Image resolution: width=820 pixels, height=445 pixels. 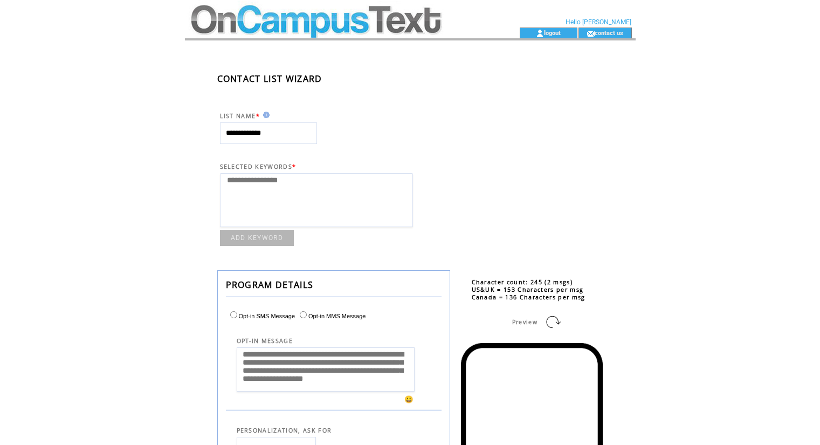 I want to click on a: contact us, so click(x=609, y=32).